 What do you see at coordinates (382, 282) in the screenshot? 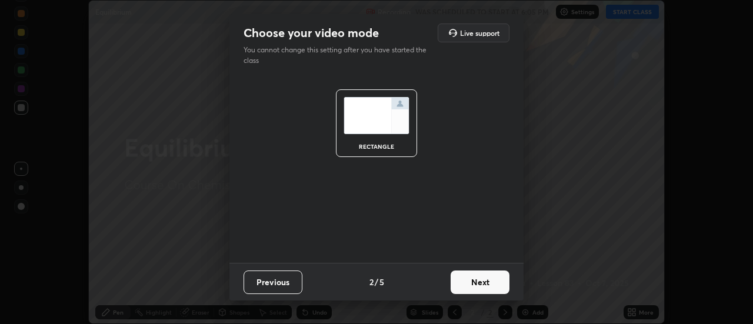
I see `h4: 5` at bounding box center [382, 282].